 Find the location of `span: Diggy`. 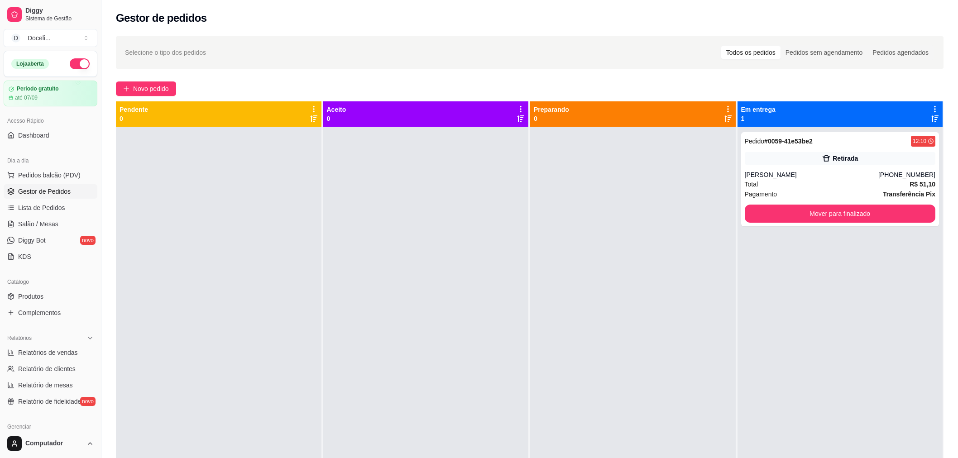

span: Diggy is located at coordinates (59, 11).